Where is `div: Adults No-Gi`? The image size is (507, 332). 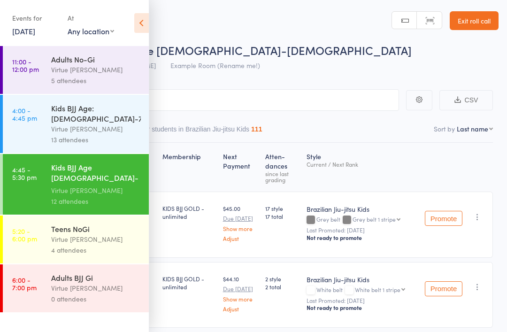
div: Adults No-Gi is located at coordinates (96, 59).